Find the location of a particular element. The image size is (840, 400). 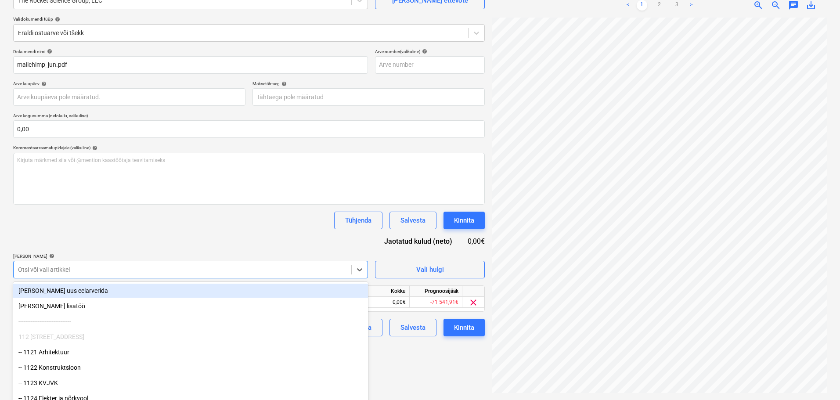

button: Tühjenda is located at coordinates (358, 220).